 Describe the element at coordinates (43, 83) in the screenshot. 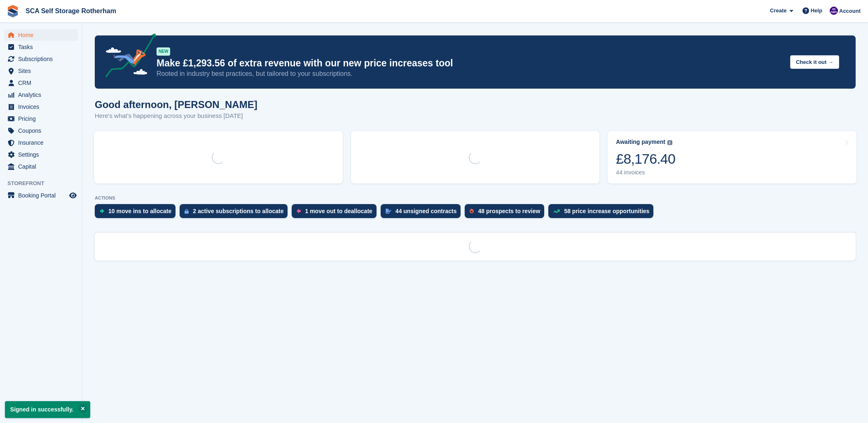

I see `span: CRM` at that location.